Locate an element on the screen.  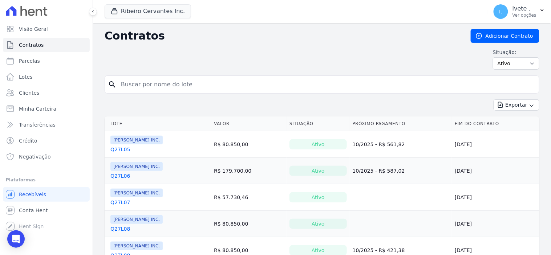
a: Q27L05 is located at coordinates (120, 150).